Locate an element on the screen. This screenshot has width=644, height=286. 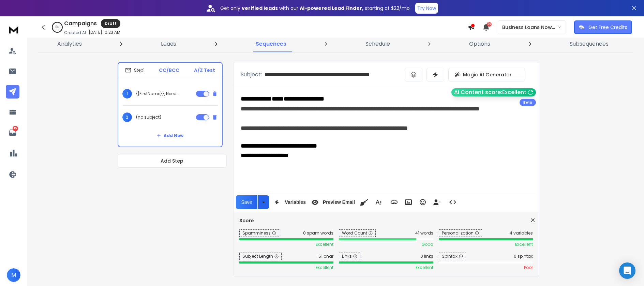
p: Schedule is located at coordinates (378, 44).